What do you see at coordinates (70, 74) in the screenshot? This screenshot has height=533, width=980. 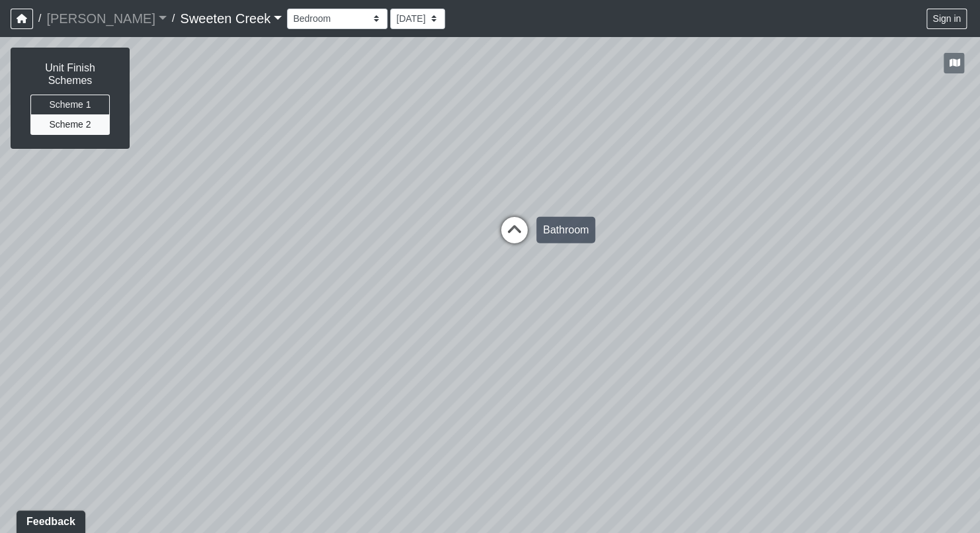 I see `h6: Unit Finish Schemes` at bounding box center [70, 74].